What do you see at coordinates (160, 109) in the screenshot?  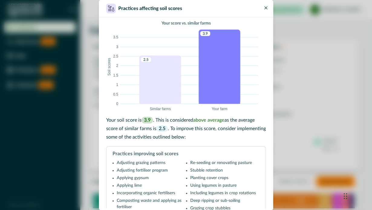 I see `text: Similar farms` at bounding box center [160, 109].